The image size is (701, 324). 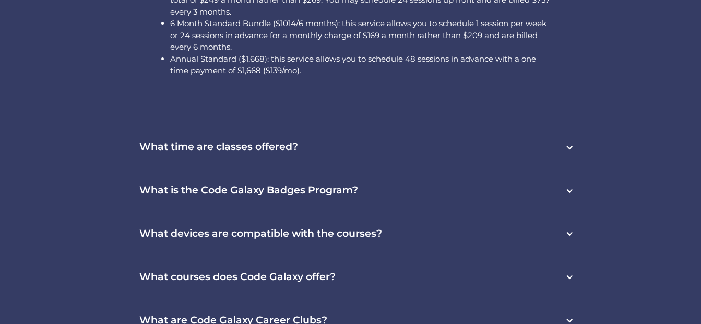 What do you see at coordinates (350, 147) in the screenshot?
I see `div: What time are classes offered?` at bounding box center [350, 147].